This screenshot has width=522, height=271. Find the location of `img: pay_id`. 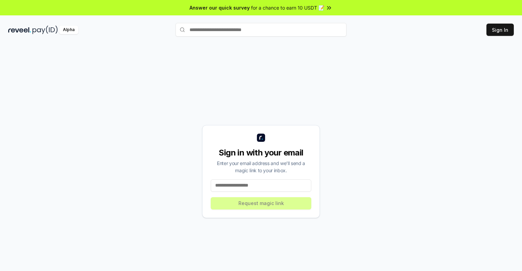

img: pay_id is located at coordinates (45, 30).